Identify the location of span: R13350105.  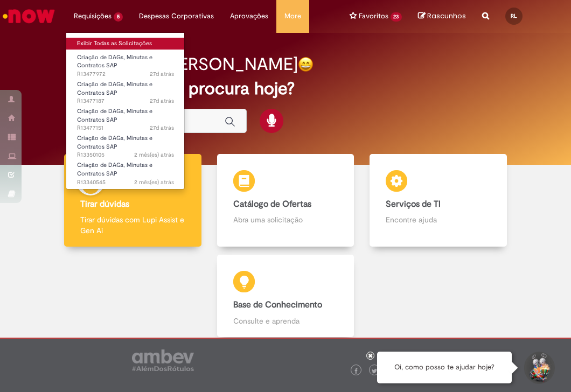
(125, 155).